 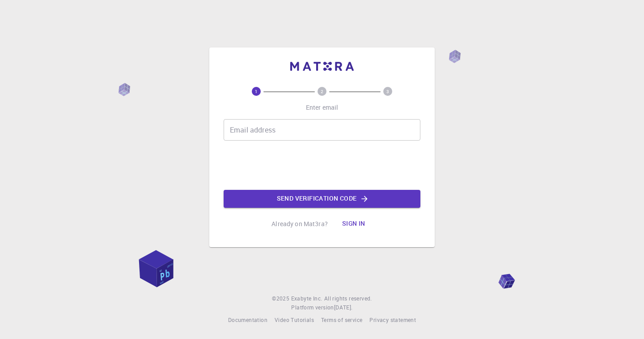 I want to click on span: Privacy statement, so click(x=393, y=320).